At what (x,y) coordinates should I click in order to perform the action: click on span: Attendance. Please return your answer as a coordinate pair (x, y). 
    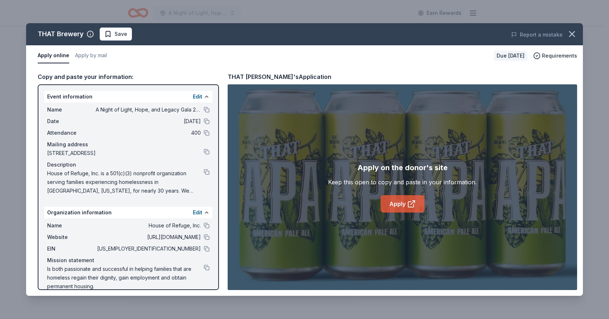
    Looking at the image, I should click on (71, 133).